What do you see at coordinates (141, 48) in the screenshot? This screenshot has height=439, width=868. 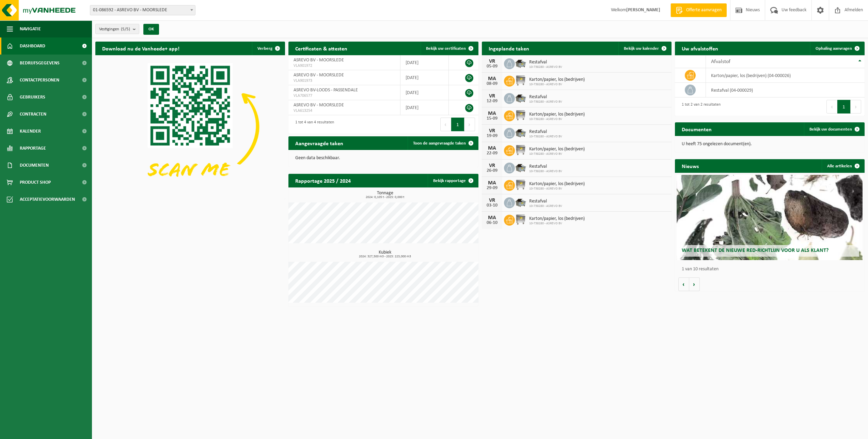 I see `h2: Download nu de Vanheede+ app!` at bounding box center [141, 48].